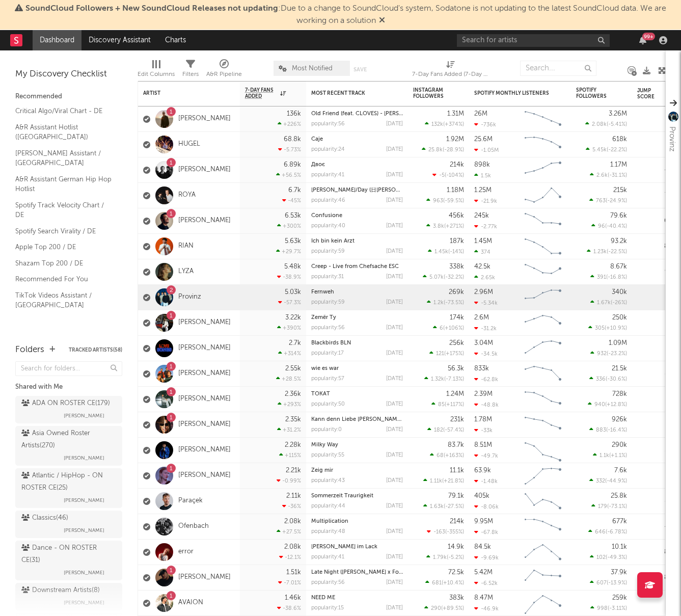 The height and width of the screenshot is (616, 681). Describe the element at coordinates (289, 328) in the screenshot. I see `div: +390 %` at that location.